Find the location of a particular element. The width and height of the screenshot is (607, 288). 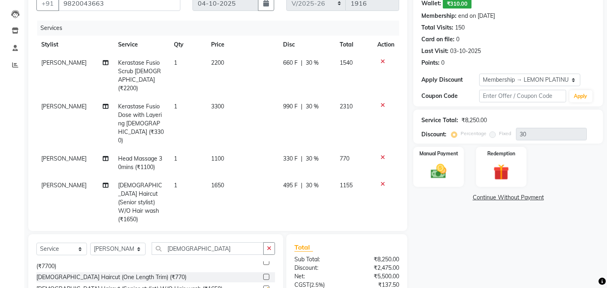

div: ₹5,500.00 is located at coordinates (376, 276).